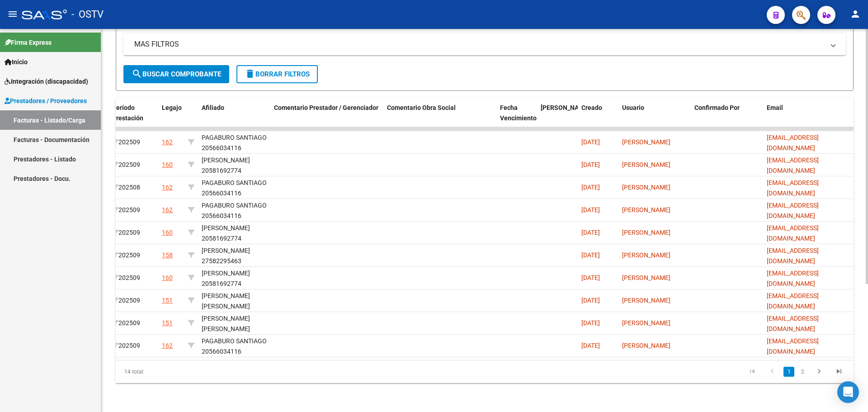 The width and height of the screenshot is (868, 412). What do you see at coordinates (327, 118) in the screenshot?
I see `datatable-header-cell: Comentario Prestador / Gerenciador` at bounding box center [327, 118].